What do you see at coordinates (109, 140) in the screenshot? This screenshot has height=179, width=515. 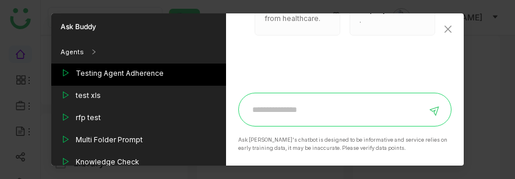 I see `div: Multi Folder Prompt` at bounding box center [109, 140].